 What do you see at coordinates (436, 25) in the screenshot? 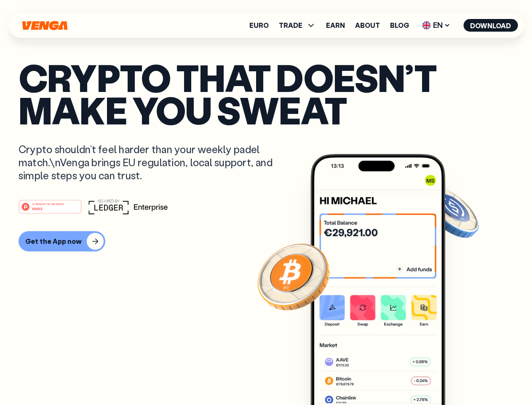
I see `span: EN` at bounding box center [436, 25].